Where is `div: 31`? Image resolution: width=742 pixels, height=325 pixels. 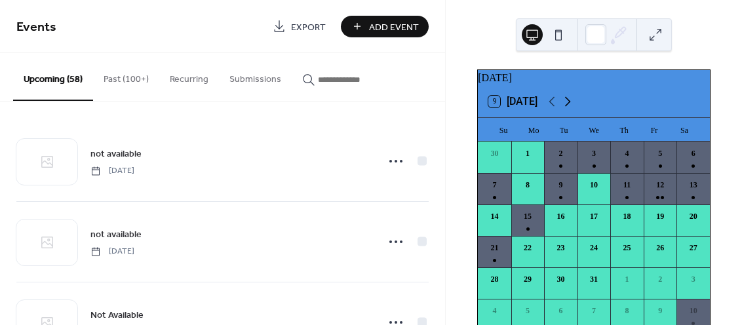
div: 31 is located at coordinates (594, 279).